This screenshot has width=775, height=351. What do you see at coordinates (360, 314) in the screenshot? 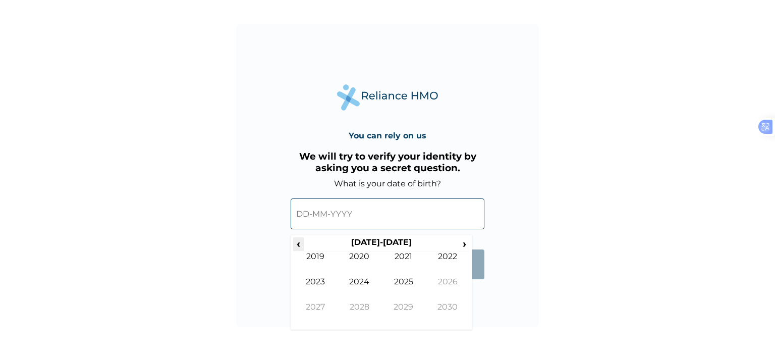
I see `td: 2028` at bounding box center [360, 314].